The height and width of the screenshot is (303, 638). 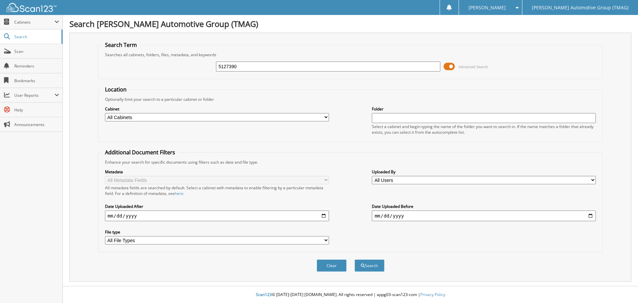 I want to click on input: start, so click(x=217, y=216).